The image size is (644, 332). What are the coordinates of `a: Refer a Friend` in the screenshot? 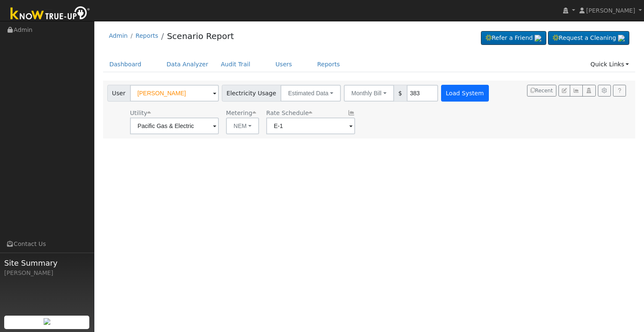 It's located at (514, 38).